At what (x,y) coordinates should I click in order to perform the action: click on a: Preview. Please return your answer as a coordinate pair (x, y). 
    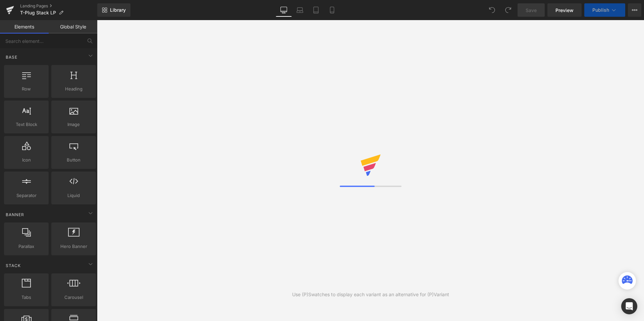
    Looking at the image, I should click on (564, 10).